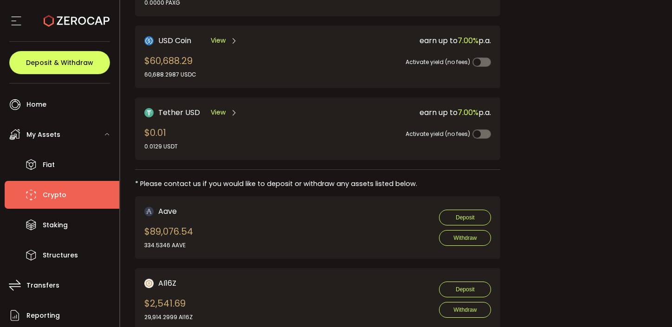 This screenshot has height=327, width=672. Describe the element at coordinates (318, 184) in the screenshot. I see `div: * Please contact us if you would like to deposit or withdraw any assets listed below.` at that location.